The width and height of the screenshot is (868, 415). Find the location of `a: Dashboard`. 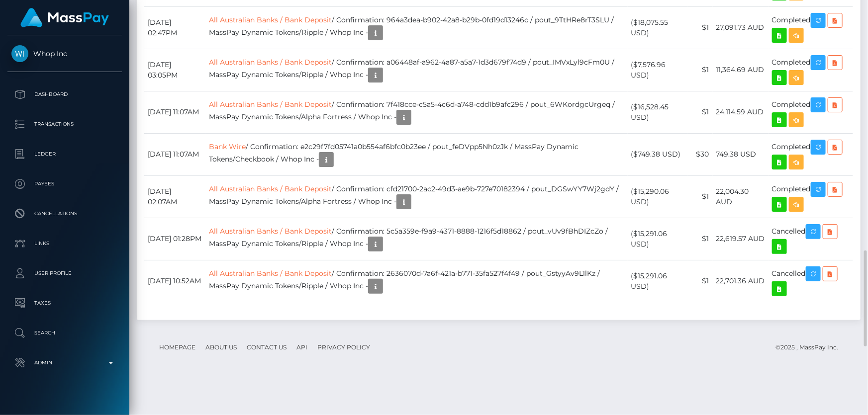

a: Dashboard is located at coordinates (65, 95).